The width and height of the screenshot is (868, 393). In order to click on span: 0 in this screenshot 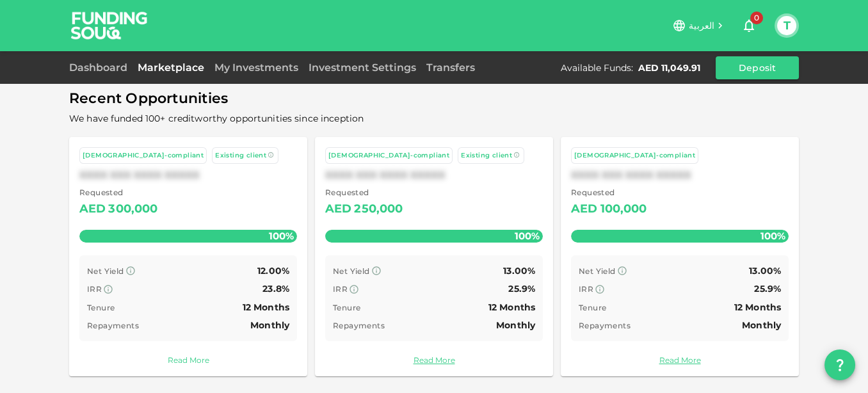, I will do `click(757, 18)`.